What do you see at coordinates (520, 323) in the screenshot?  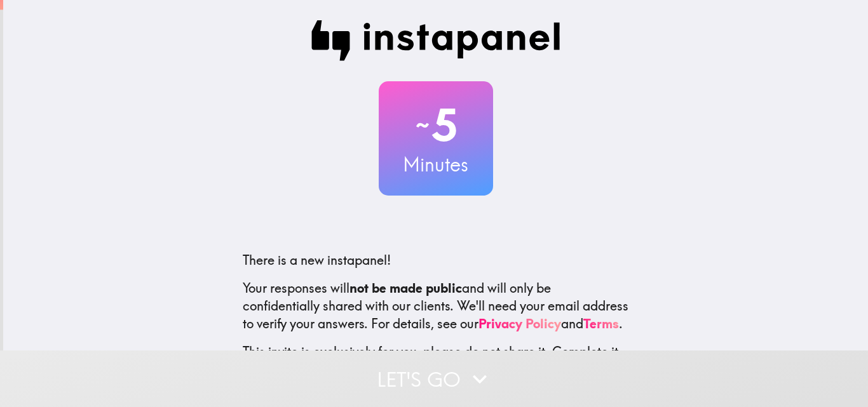 I see `a: Privacy Policy` at bounding box center [520, 323].